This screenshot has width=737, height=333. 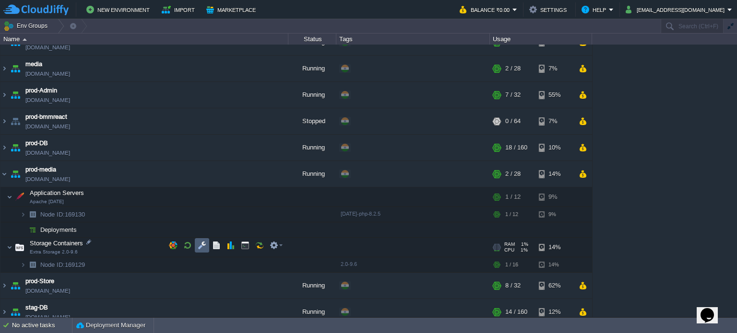 What do you see at coordinates (42, 326) in the screenshot?
I see `div: No active tasks` at bounding box center [42, 326].